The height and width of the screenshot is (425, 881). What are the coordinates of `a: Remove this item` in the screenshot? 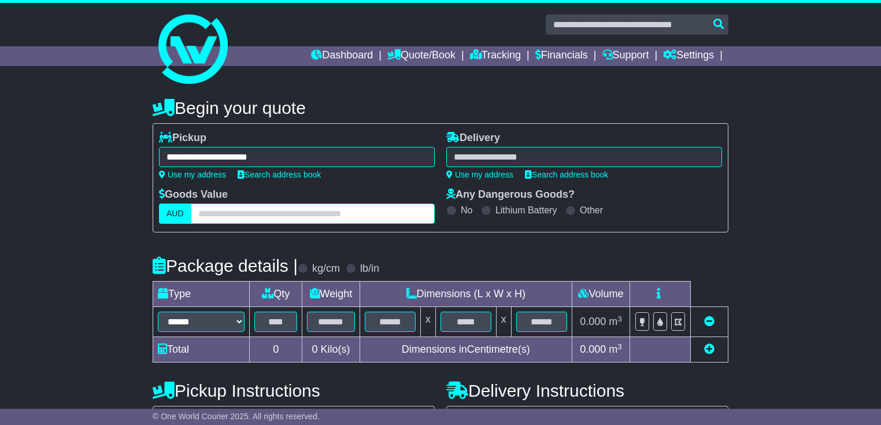 It's located at (710, 322).